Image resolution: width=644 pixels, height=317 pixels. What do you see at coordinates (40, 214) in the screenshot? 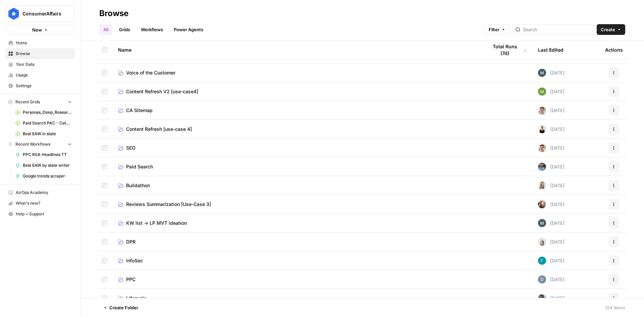
I see `button: Help + Support` at bounding box center [40, 214].